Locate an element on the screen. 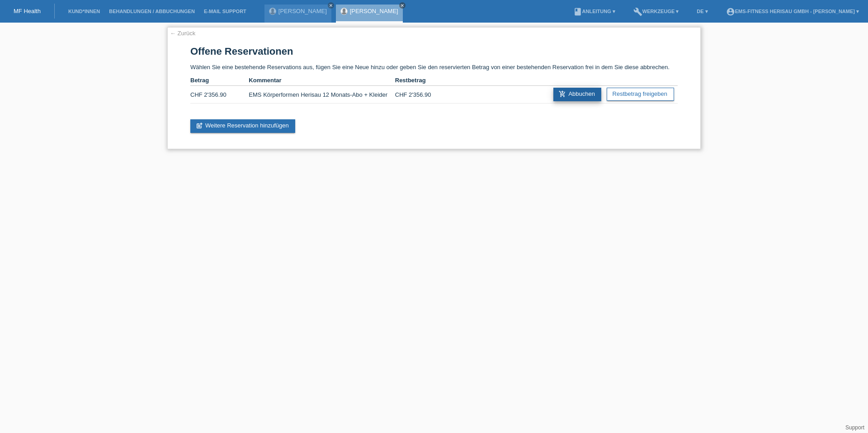  a: post_addWeitere Reservation hinzufügen is located at coordinates (243, 126).